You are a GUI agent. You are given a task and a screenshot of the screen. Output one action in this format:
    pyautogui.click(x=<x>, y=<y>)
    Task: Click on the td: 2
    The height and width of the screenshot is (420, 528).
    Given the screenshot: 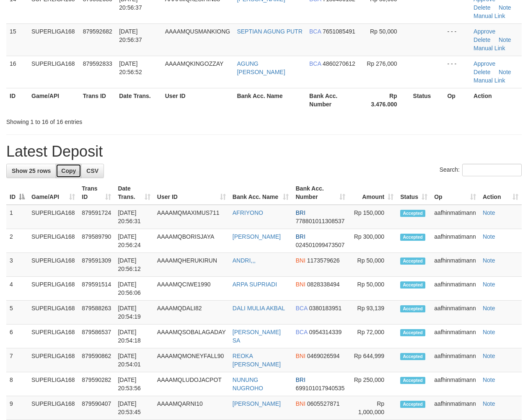 What is the action you would take?
    pyautogui.click(x=17, y=241)
    